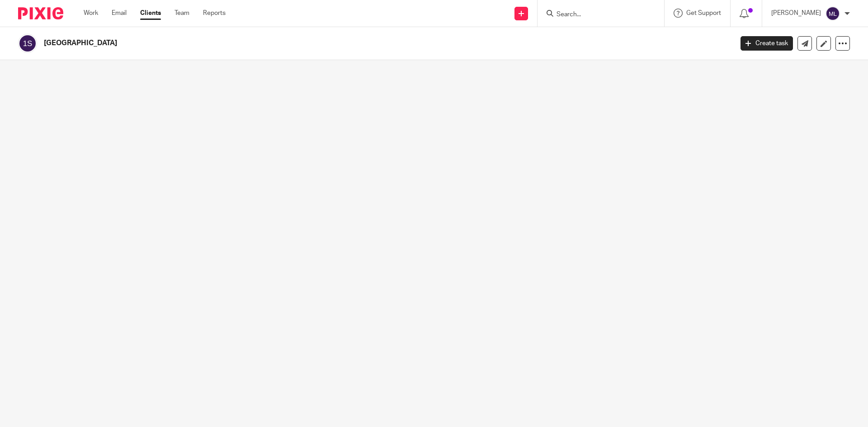  What do you see at coordinates (40, 13) in the screenshot?
I see `img: Pixie` at bounding box center [40, 13].